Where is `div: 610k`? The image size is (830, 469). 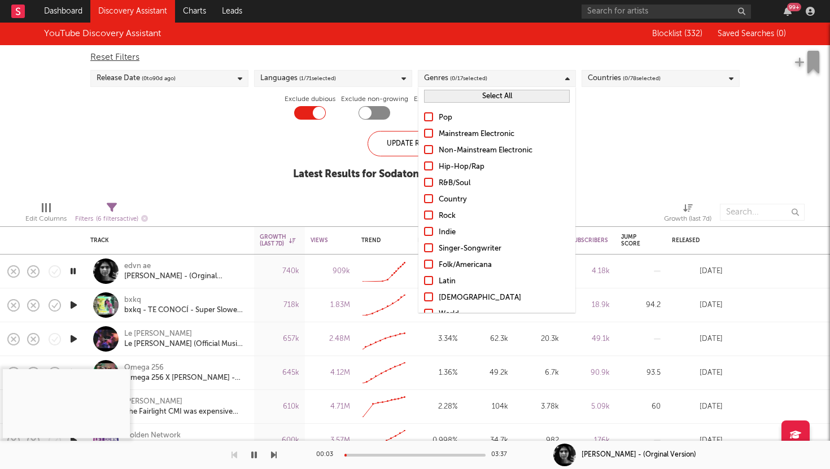
div: 610k is located at coordinates (280, 407).